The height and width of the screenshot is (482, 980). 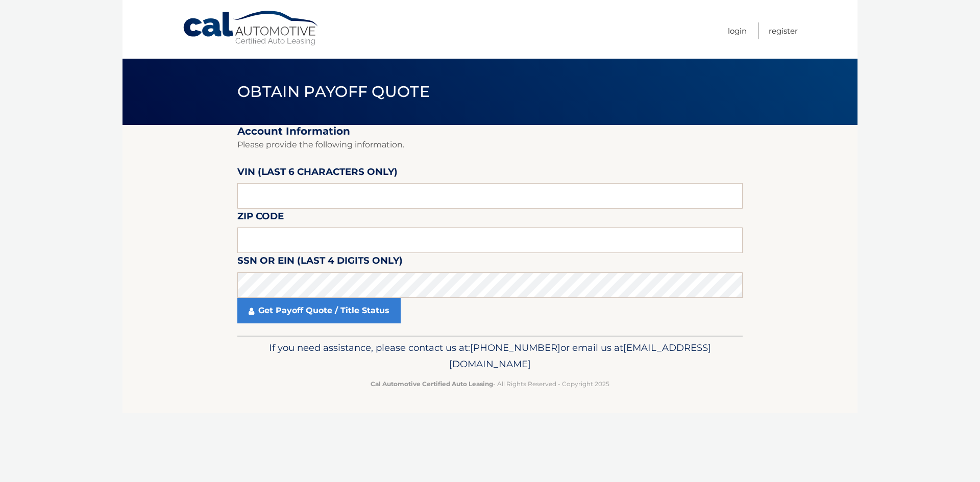 I want to click on h2: Account Information, so click(x=490, y=131).